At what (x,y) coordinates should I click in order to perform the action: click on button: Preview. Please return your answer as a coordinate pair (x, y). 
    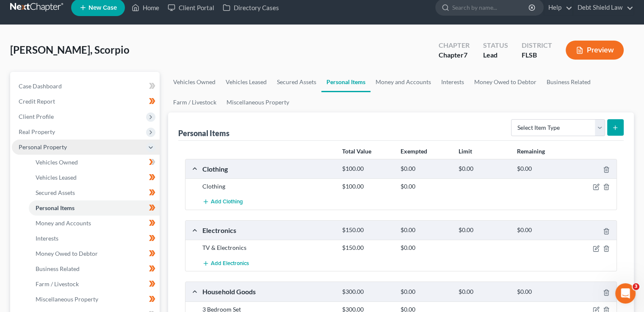
    Looking at the image, I should click on (594, 50).